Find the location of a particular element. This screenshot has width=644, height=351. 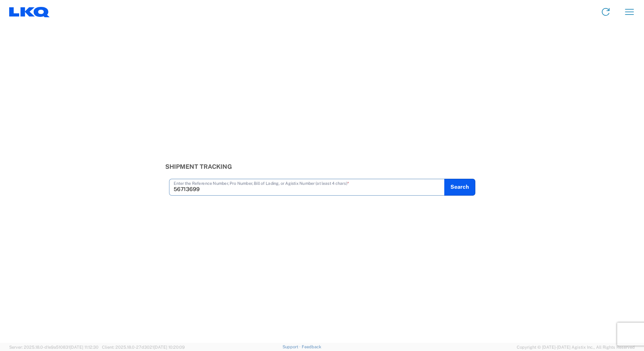

button: Search is located at coordinates (459, 187).